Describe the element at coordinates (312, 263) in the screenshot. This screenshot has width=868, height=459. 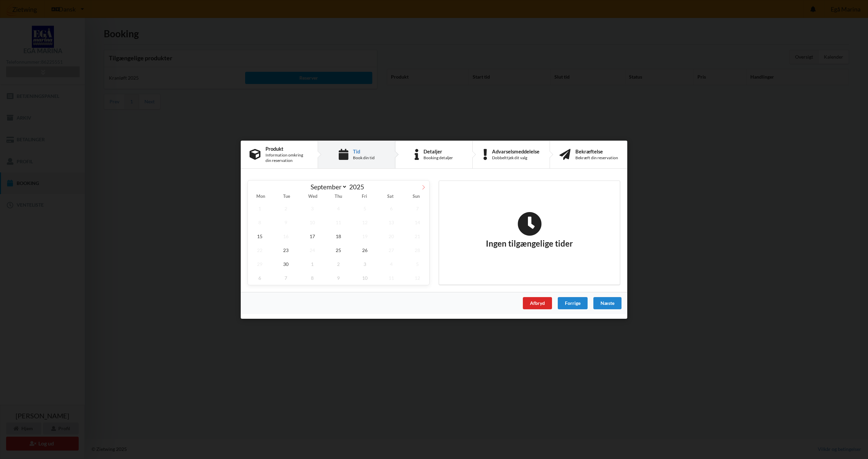
I see `span: October 1, 2025` at that location.